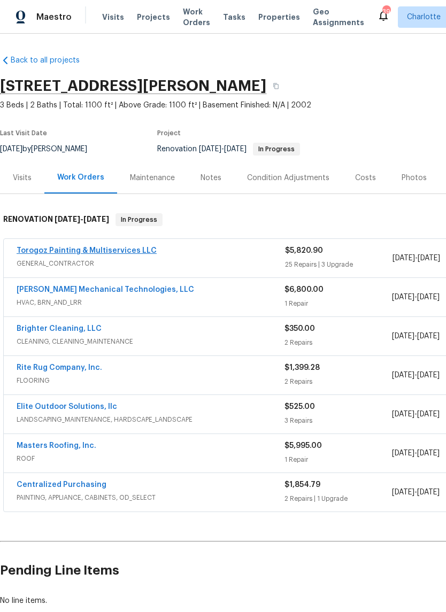 The image size is (446, 612). What do you see at coordinates (365, 178) in the screenshot?
I see `div: Costs` at bounding box center [365, 178].